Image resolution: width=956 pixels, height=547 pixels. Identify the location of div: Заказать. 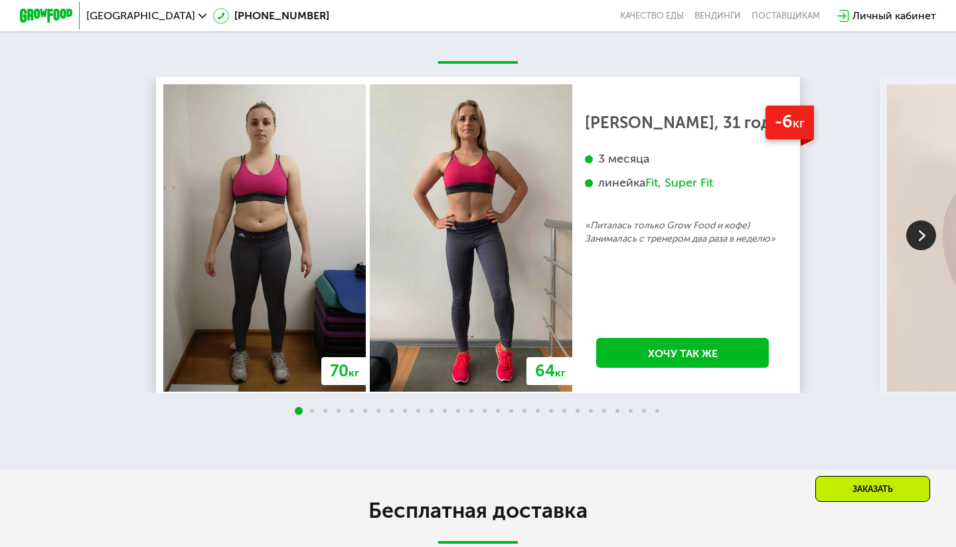
(872, 488).